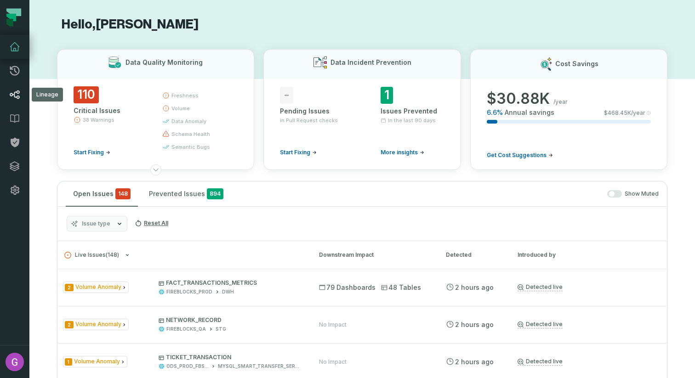 Image resolution: width=695 pixels, height=378 pixels. What do you see at coordinates (15, 362) in the screenshot?
I see `img: avatar of Guy Abramov` at bounding box center [15, 362].